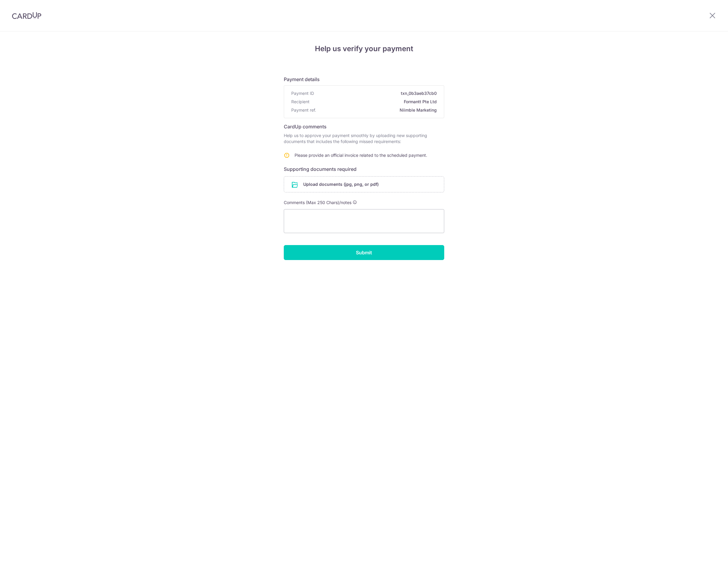  What do you see at coordinates (374, 102) in the screenshot?
I see `span: Formantt Pte Ltd` at bounding box center [374, 102].